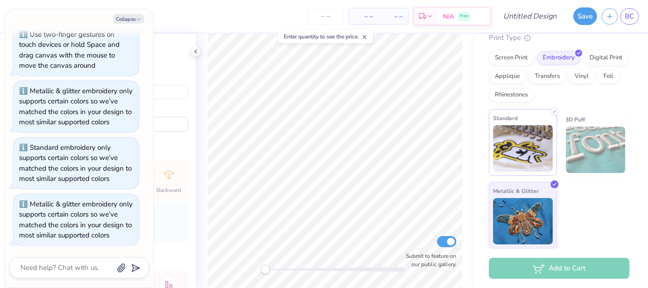 Image resolution: width=648 pixels, height=288 pixels. Describe the element at coordinates (511, 95) in the screenshot. I see `div: Rhinestones` at that location.